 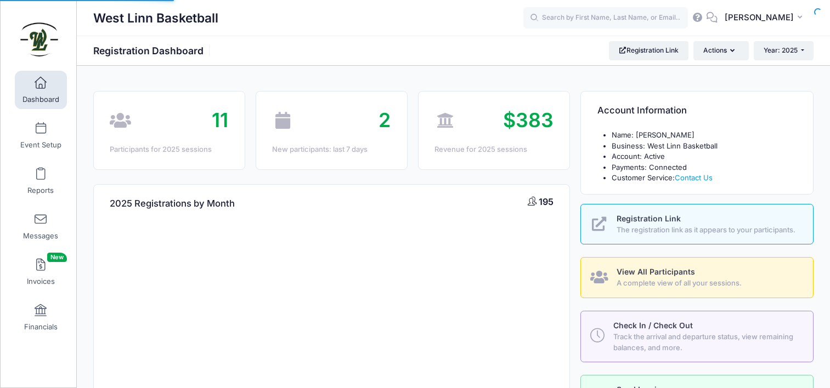 What do you see at coordinates (41, 318) in the screenshot?
I see `a: Financials` at bounding box center [41, 318].